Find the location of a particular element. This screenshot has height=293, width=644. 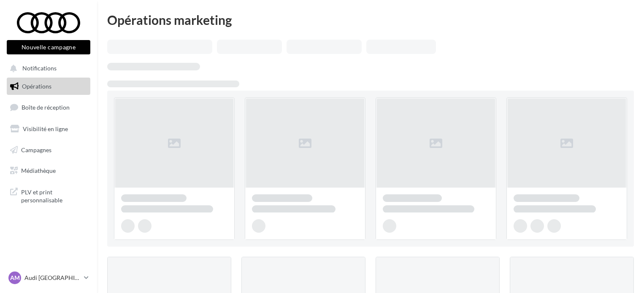

a: PLV et print personnalisable is located at coordinates (48, 195).